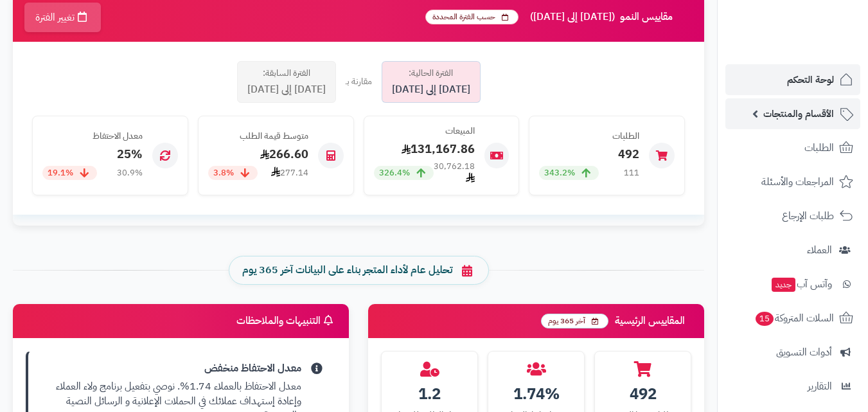 This screenshot has height=412, width=868. What do you see at coordinates (793, 216) in the screenshot?
I see `a: طلبات الإرجاع` at bounding box center [793, 216].